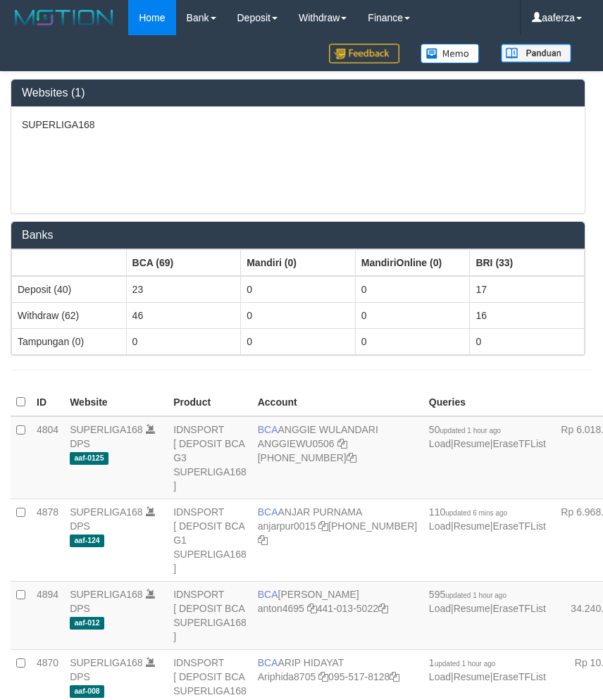 The width and height of the screenshot is (603, 700). Describe the element at coordinates (395, 677) in the screenshot. I see `a: Copy 0955178128 to clipboard` at that location.